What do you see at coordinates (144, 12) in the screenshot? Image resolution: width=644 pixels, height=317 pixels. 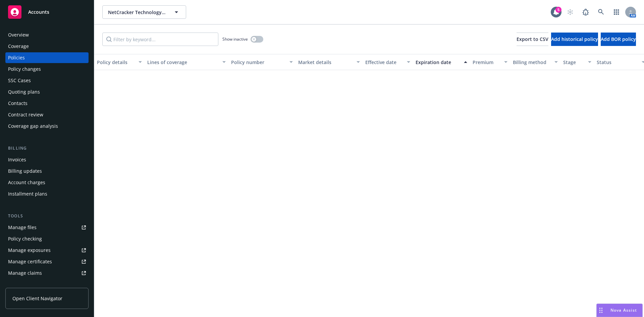 I see `button: NetCracker Technology Corporation` at bounding box center [144, 12].